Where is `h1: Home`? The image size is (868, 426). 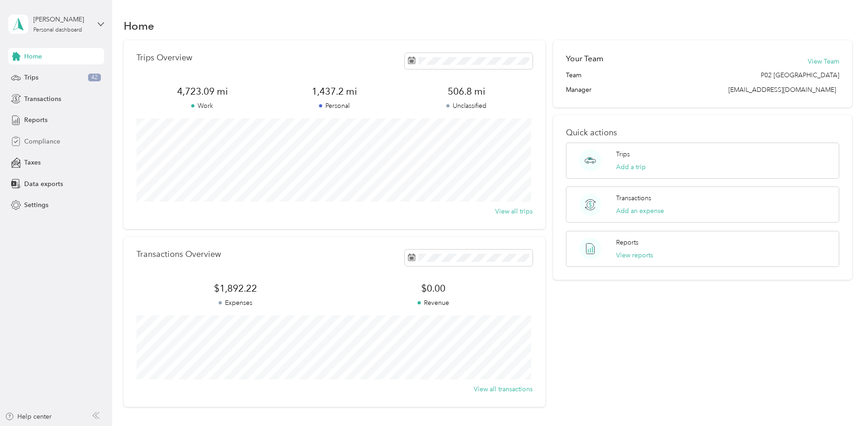
h1: Home is located at coordinates (139, 26).